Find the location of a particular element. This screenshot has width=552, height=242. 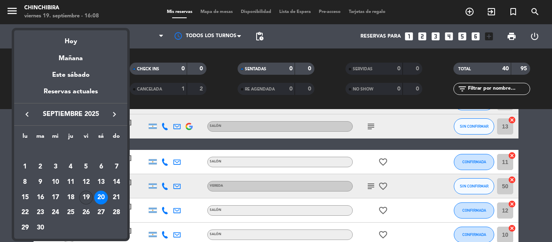

div: 28 is located at coordinates (116, 213).